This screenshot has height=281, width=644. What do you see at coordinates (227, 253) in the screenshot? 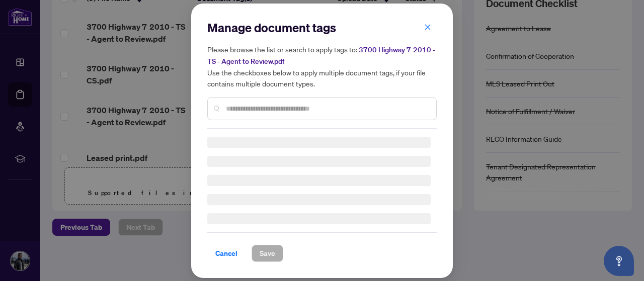
I see `span: Cancel` at bounding box center [227, 253].